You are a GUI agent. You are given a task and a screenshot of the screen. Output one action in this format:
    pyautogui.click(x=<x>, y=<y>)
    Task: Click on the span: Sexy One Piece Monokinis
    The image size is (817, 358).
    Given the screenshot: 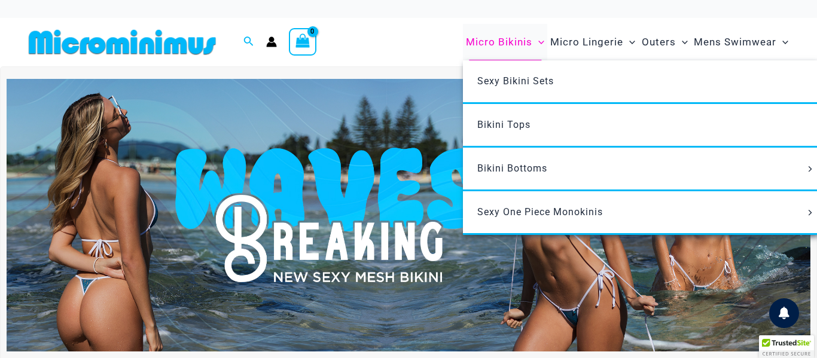 What is the action you would take?
    pyautogui.click(x=540, y=212)
    